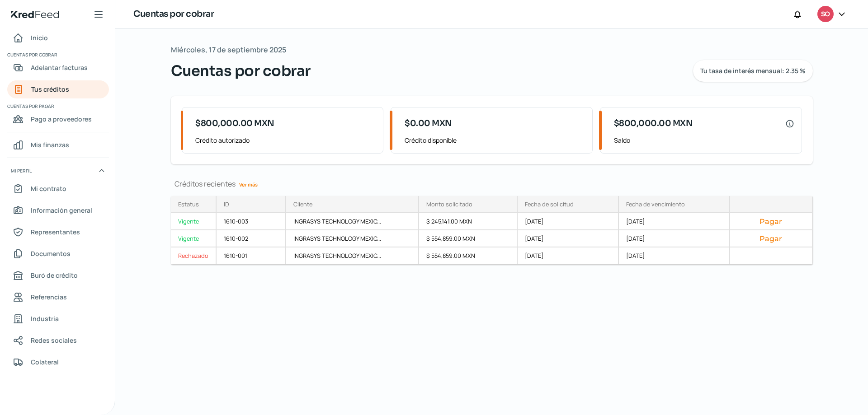 The width and height of the screenshot is (868, 415). I want to click on a: Mis finanzas, so click(58, 145).